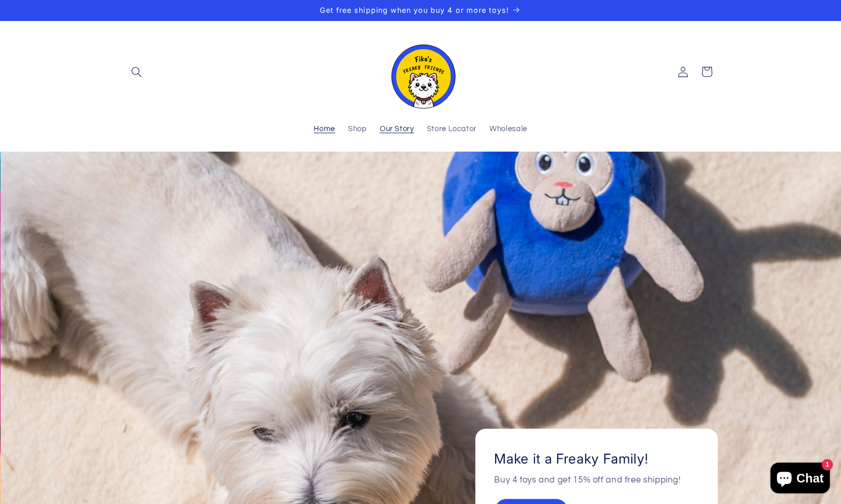 This screenshot has height=504, width=841. What do you see at coordinates (397, 129) in the screenshot?
I see `a: Our Story` at bounding box center [397, 129].